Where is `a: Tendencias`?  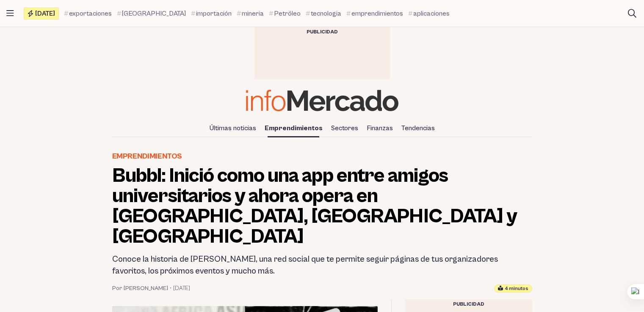
a: Tendencias is located at coordinates (418, 128).